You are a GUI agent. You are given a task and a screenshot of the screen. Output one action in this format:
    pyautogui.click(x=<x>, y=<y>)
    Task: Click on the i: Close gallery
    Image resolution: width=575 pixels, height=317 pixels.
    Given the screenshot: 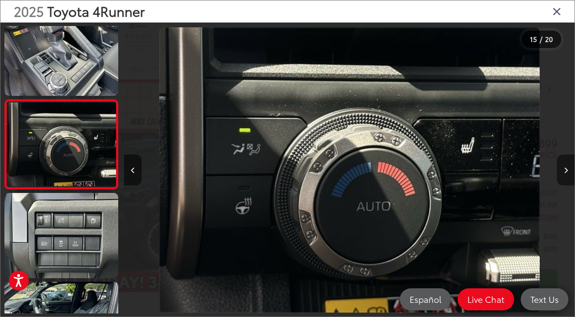 What is the action you would take?
    pyautogui.click(x=557, y=11)
    